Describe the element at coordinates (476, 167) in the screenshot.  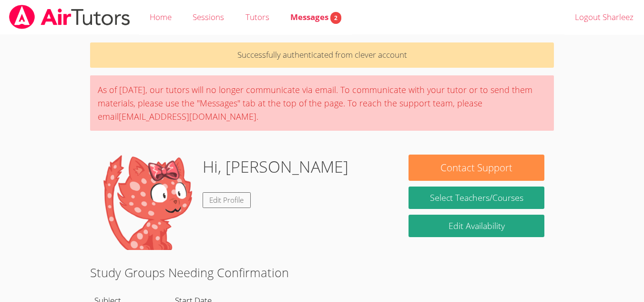
I see `button: Contact Support` at that location.